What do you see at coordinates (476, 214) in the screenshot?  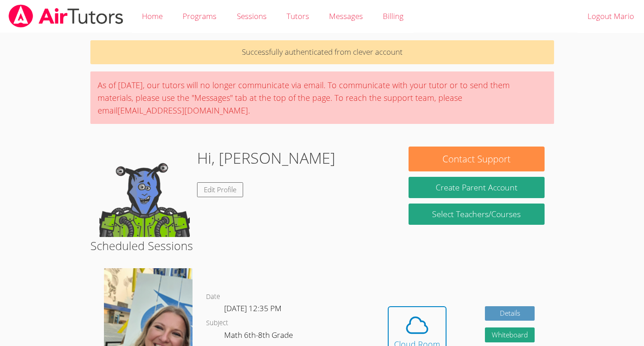 I see `a: Select Teachers/Courses` at bounding box center [476, 214].